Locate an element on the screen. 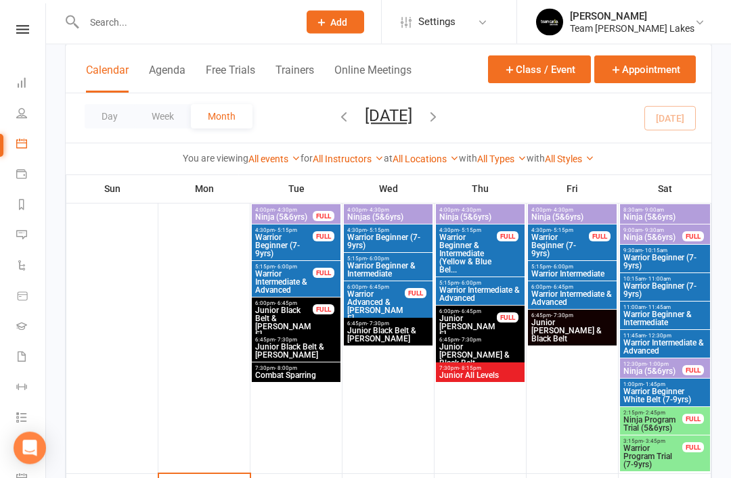 This screenshot has height=478, width=731. span: - 2:45pm is located at coordinates (654, 413).